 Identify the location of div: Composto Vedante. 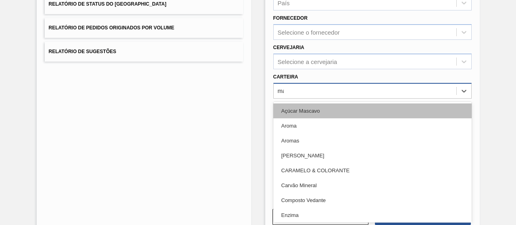
(373, 200).